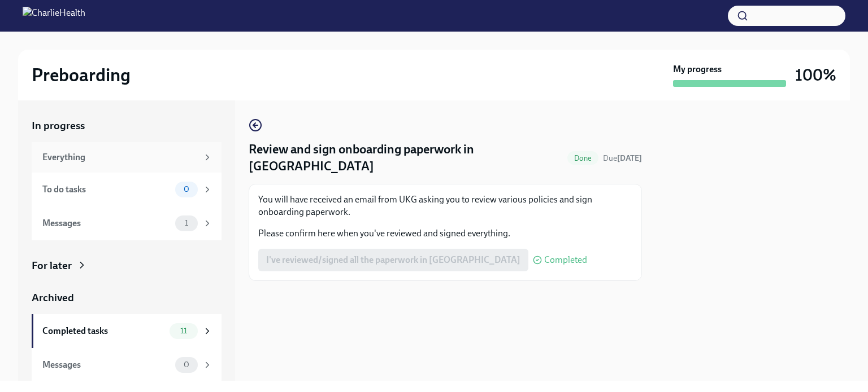 The height and width of the screenshot is (392, 868). I want to click on a: Everything, so click(126, 158).